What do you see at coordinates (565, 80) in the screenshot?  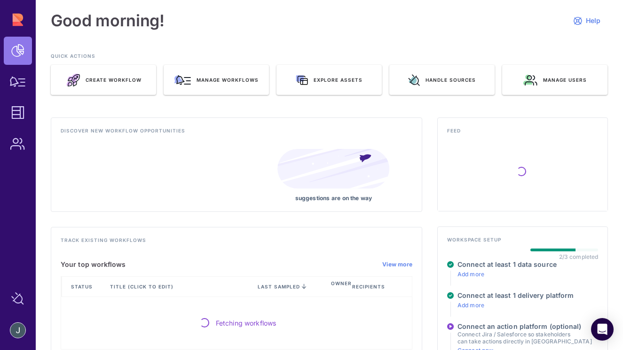 I see `span: Manage users` at bounding box center [565, 80].